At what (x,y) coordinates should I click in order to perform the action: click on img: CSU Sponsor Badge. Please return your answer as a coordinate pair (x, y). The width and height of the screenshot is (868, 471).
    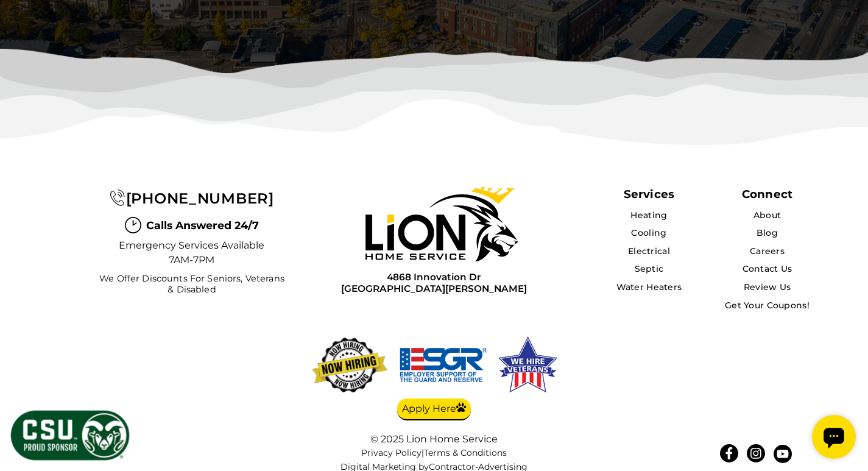
    Looking at the image, I should click on (70, 435).